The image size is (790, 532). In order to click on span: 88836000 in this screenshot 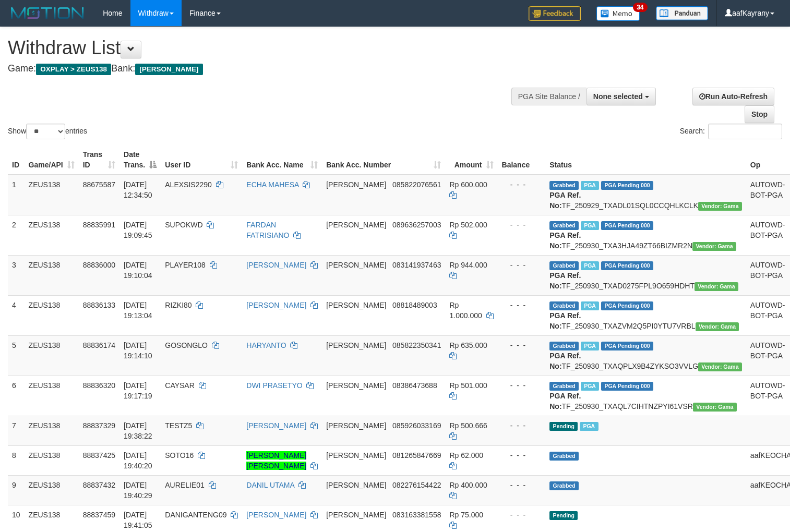, I will do `click(100, 265)`.